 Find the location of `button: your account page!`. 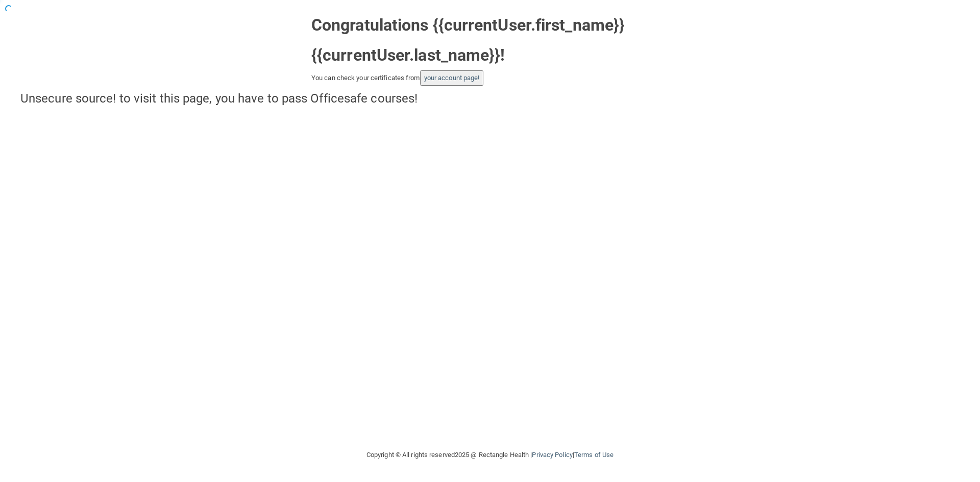

button: your account page! is located at coordinates (452, 78).